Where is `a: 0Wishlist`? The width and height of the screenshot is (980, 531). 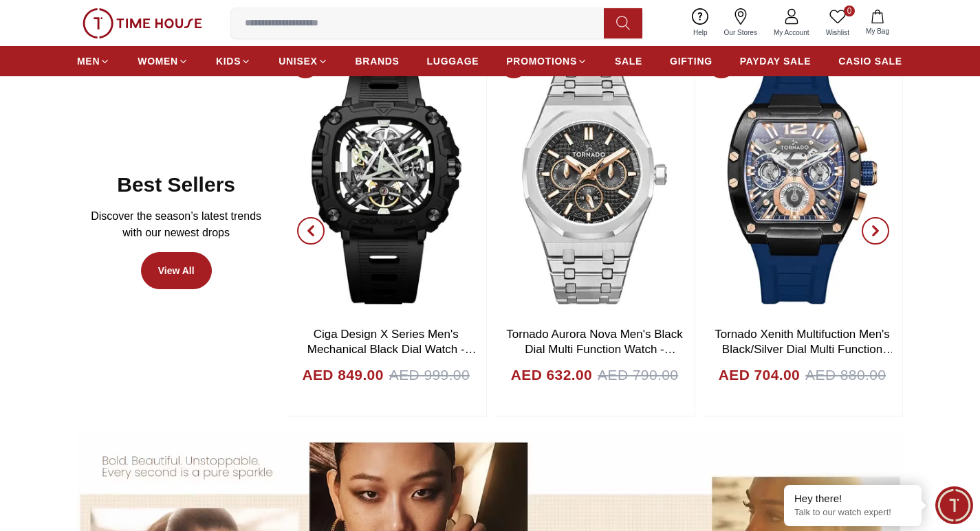 a: 0Wishlist is located at coordinates (837, 22).